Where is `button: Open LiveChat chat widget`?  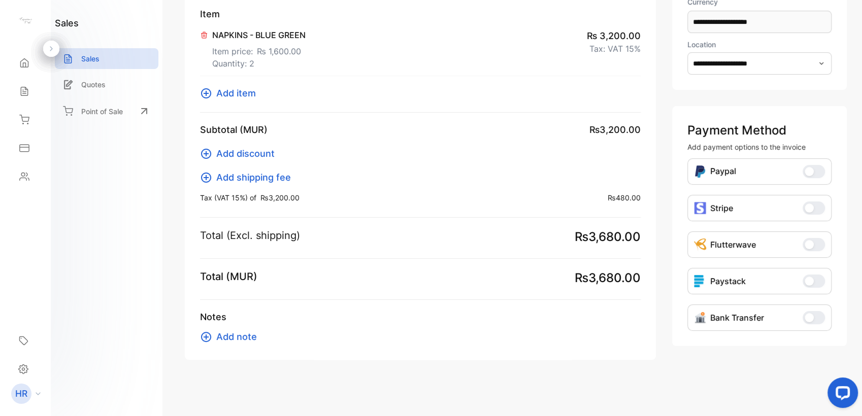
button: Open LiveChat chat widget is located at coordinates (23, 19).